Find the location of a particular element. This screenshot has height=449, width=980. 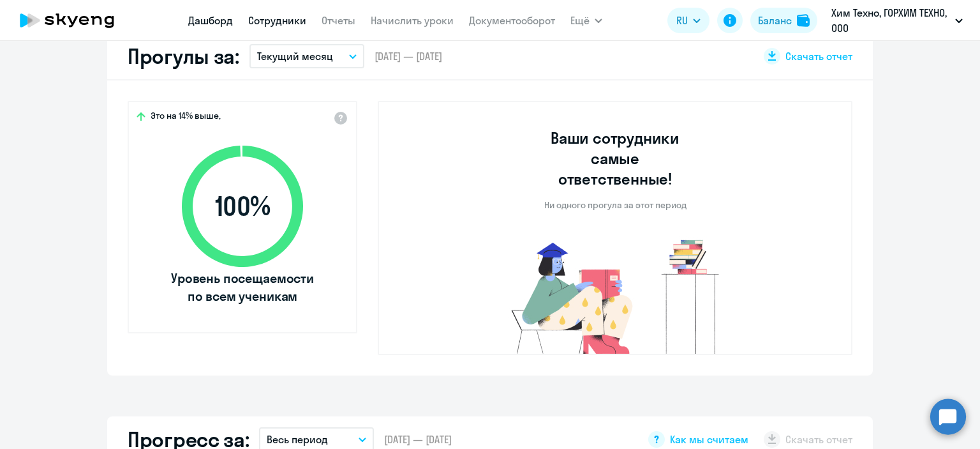

p: Весь период is located at coordinates (297, 439).